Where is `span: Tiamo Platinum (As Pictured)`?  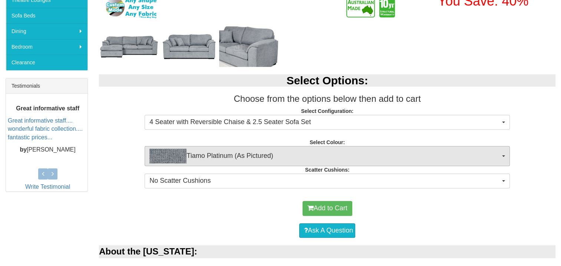
span: Tiamo Platinum (As Pictured) is located at coordinates (325, 156).